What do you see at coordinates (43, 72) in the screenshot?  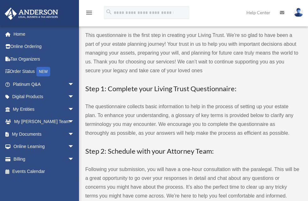 I see `div: NEW` at bounding box center [43, 72].